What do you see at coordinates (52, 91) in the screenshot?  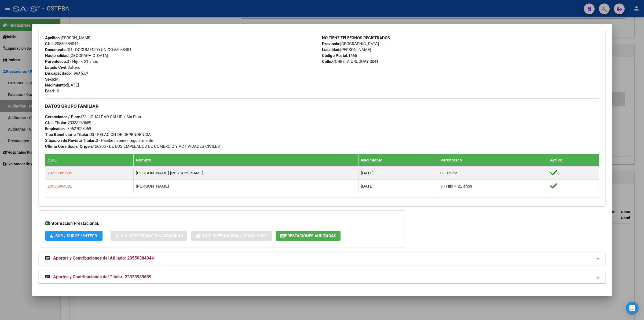 I see `span: 10` at bounding box center [52, 91].